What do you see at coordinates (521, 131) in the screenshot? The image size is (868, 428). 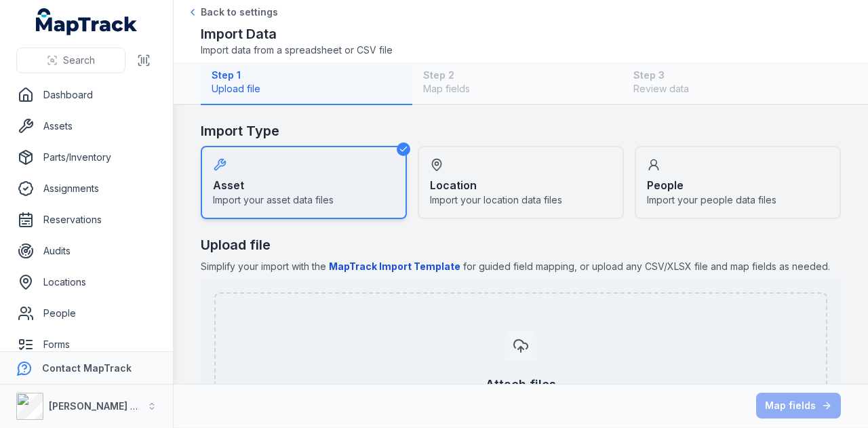 I see `h2: Import Type` at bounding box center [521, 131].